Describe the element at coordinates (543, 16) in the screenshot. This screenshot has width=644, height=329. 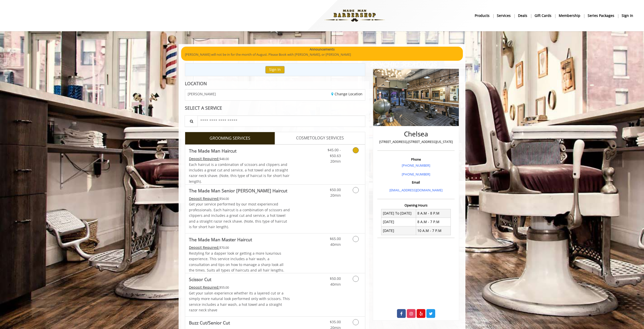
I see `b: gift cards` at that location.